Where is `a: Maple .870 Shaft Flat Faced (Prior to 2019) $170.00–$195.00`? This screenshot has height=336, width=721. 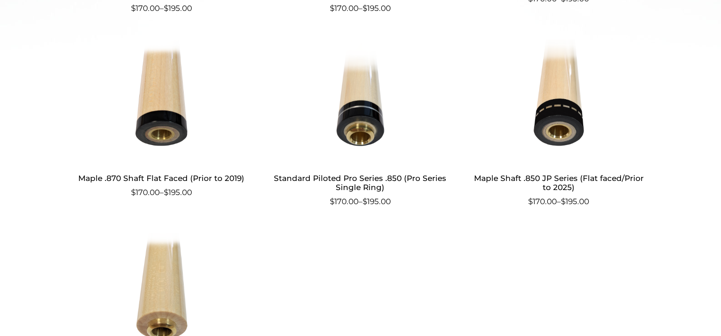 a: Maple .870 Shaft Flat Faced (Prior to 2019) $170.00–$195.00 is located at coordinates (162, 119).